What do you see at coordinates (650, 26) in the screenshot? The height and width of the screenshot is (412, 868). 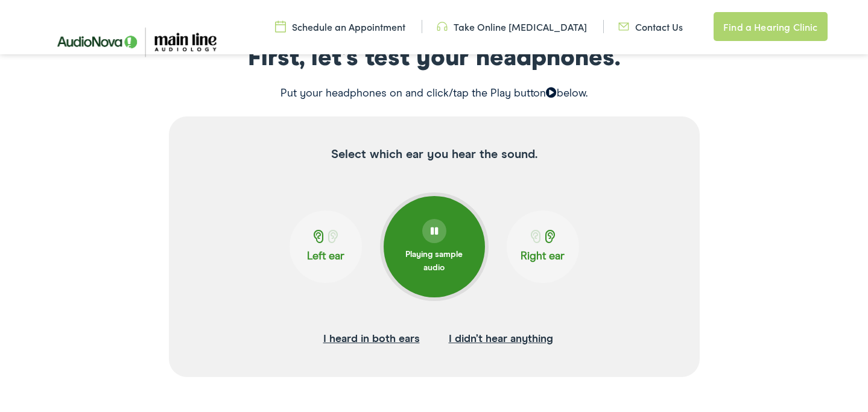 I see `a: Contact Us` at bounding box center [650, 26].